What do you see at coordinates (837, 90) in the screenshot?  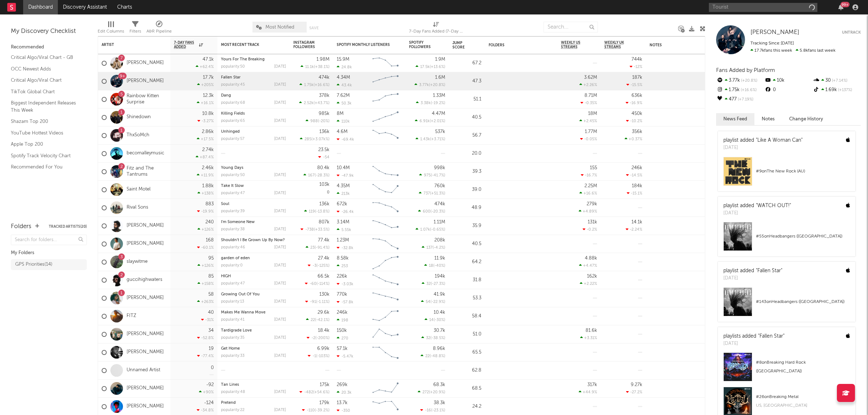 I see `div: 1.69k` at bounding box center [837, 90].